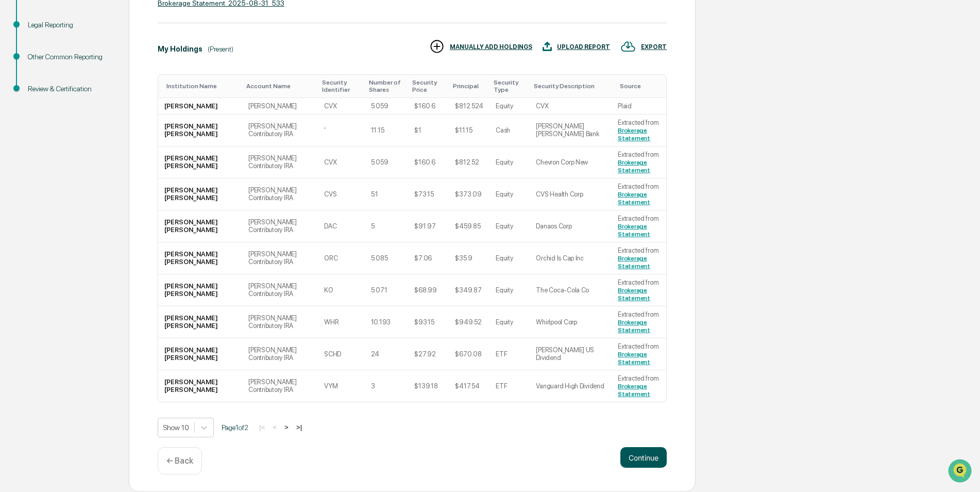 The image size is (980, 492). What do you see at coordinates (181, 88) in the screenshot?
I see `button: Start new chat` at bounding box center [181, 88].